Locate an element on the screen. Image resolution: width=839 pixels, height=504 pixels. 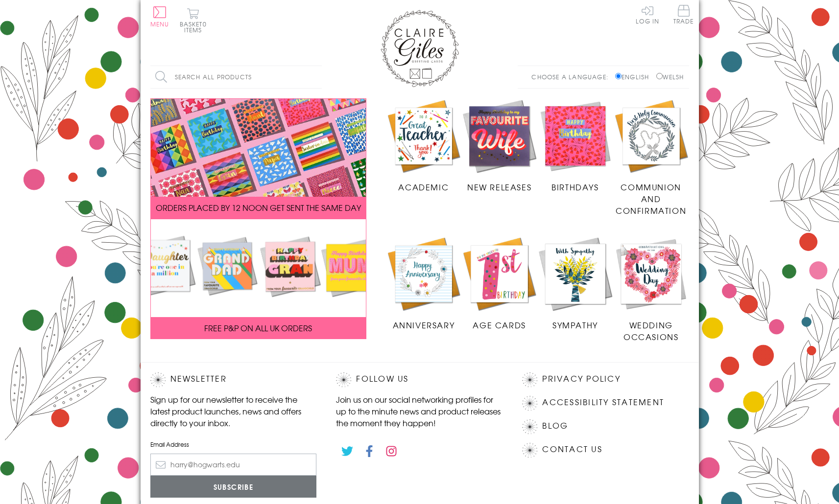
span: New Releases is located at coordinates (499, 187).